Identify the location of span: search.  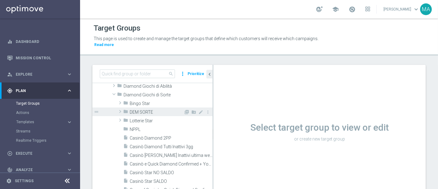
(171, 74).